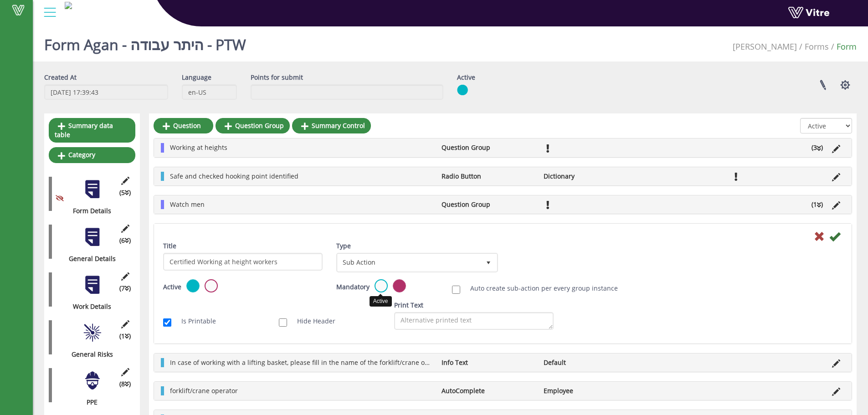  I want to click on span: In case of working with a lifting basket, please fill in the name of the forklift/crane operator, so click(308, 362).